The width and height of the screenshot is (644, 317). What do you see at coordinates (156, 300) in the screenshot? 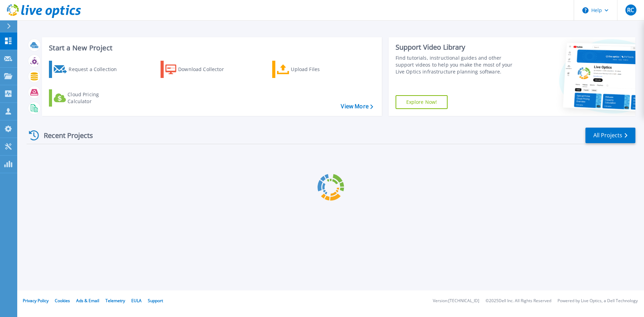
I see `a: Support` at bounding box center [156, 300].